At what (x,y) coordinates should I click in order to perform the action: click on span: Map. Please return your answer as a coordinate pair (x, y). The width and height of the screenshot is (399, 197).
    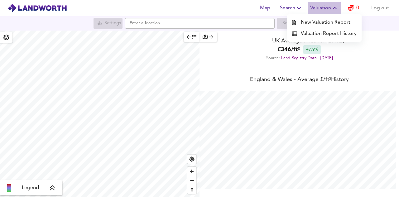
    Looking at the image, I should click on (265, 8).